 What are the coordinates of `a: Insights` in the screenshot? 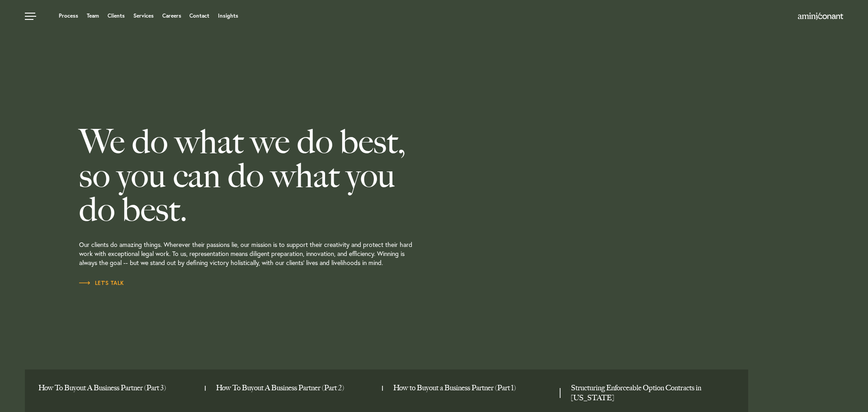 It's located at (228, 16).